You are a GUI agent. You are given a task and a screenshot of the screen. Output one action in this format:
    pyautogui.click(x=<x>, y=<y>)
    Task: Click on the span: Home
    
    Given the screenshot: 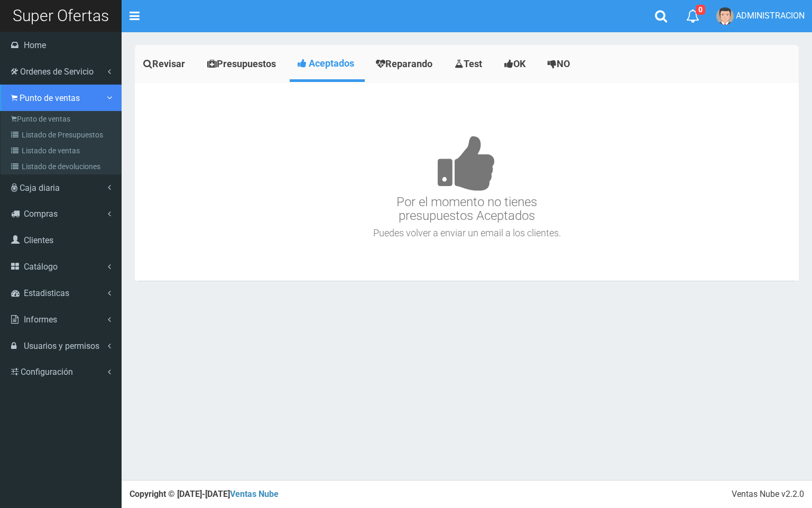 What is the action you would take?
    pyautogui.click(x=35, y=45)
    